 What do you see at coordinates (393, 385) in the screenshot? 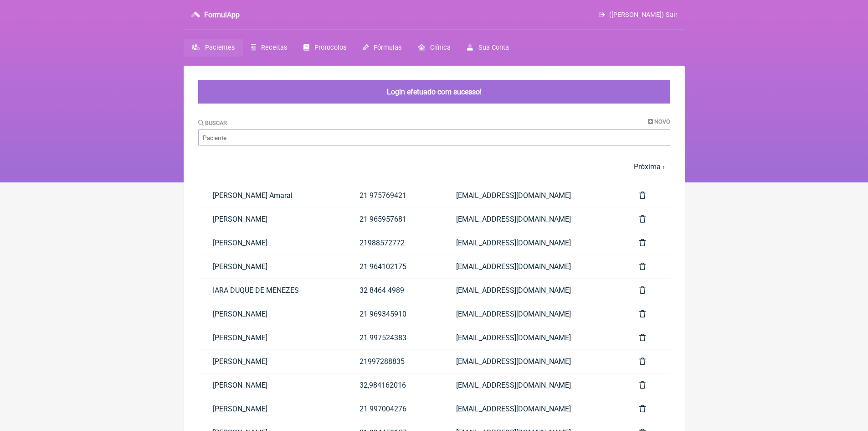
I see `a: 32,984162016` at bounding box center [393, 385].